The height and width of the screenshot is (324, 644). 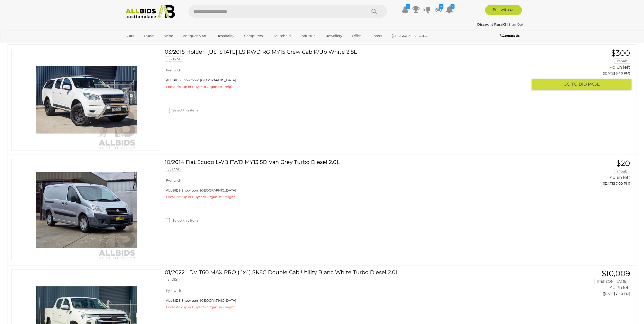 I want to click on a: Jewellery, so click(x=334, y=36).